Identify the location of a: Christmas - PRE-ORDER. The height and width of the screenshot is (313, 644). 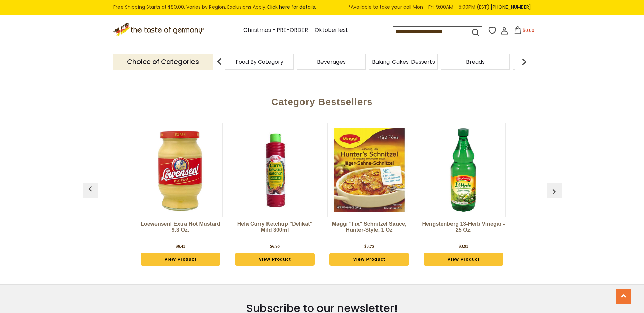
(276, 30).